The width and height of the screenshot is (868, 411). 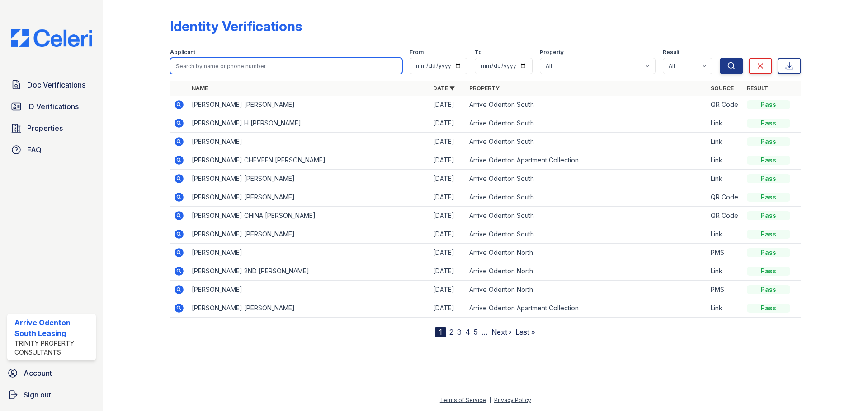 What do you see at coordinates (51, 107) in the screenshot?
I see `a: ID Verifications` at bounding box center [51, 107].